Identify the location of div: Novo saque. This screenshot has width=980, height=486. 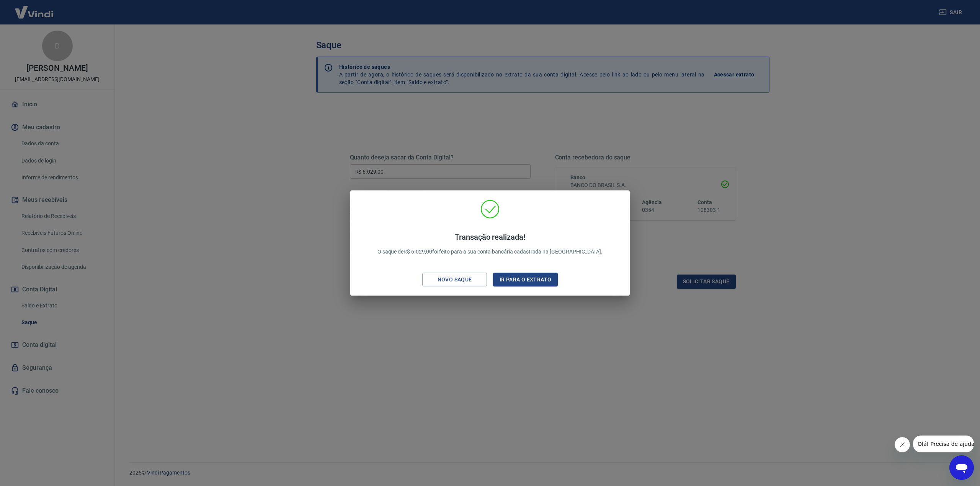
(455, 279).